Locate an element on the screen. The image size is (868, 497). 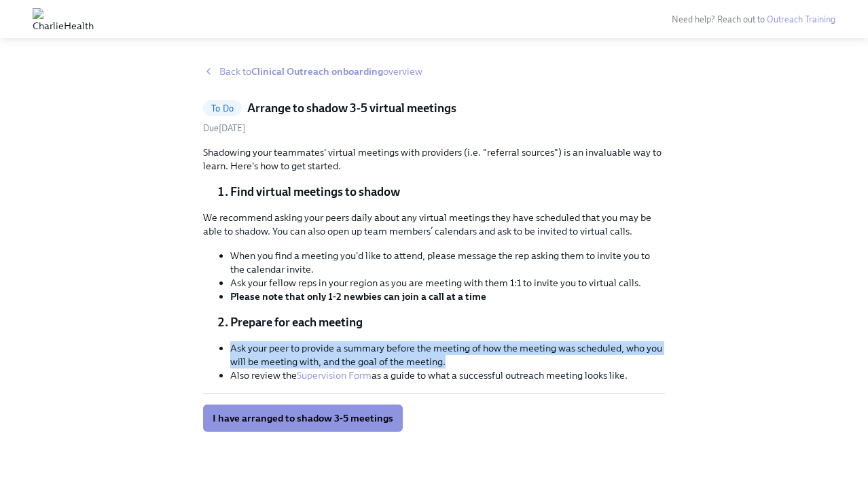
p: We recommend asking your peers daily about any virtual meetings they have scheduled that you may ... is located at coordinates (434, 224).